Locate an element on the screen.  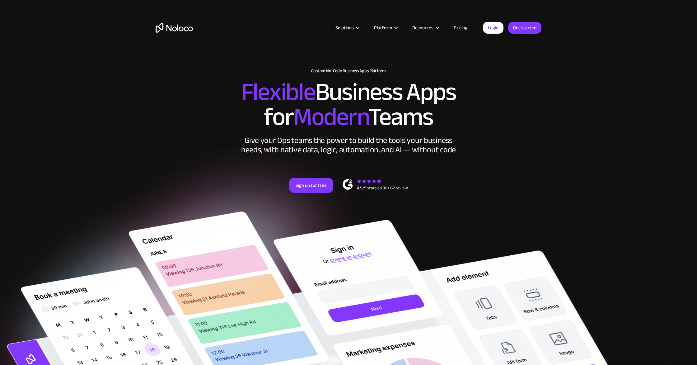
a: home is located at coordinates (174, 28).